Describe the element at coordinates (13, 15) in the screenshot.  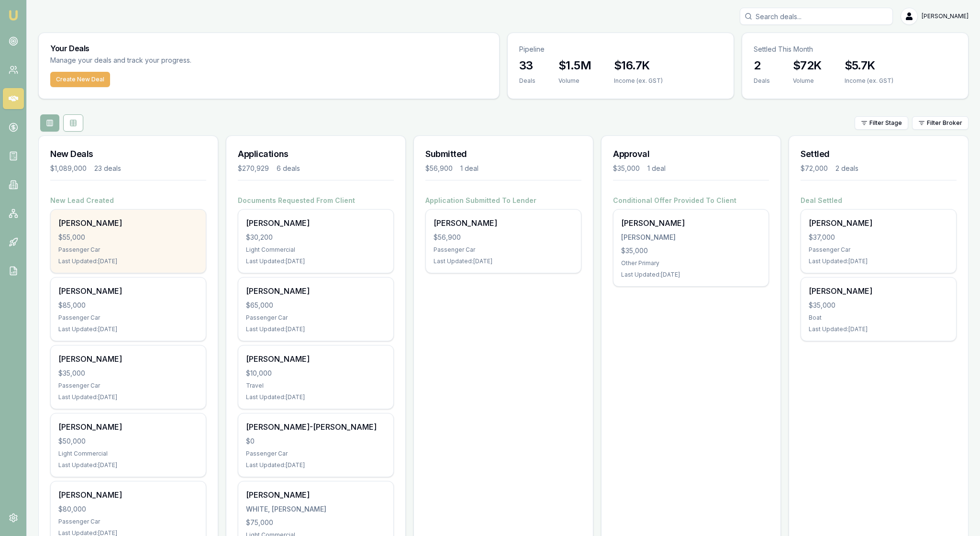
I see `img: emu-icon-u.png` at that location.